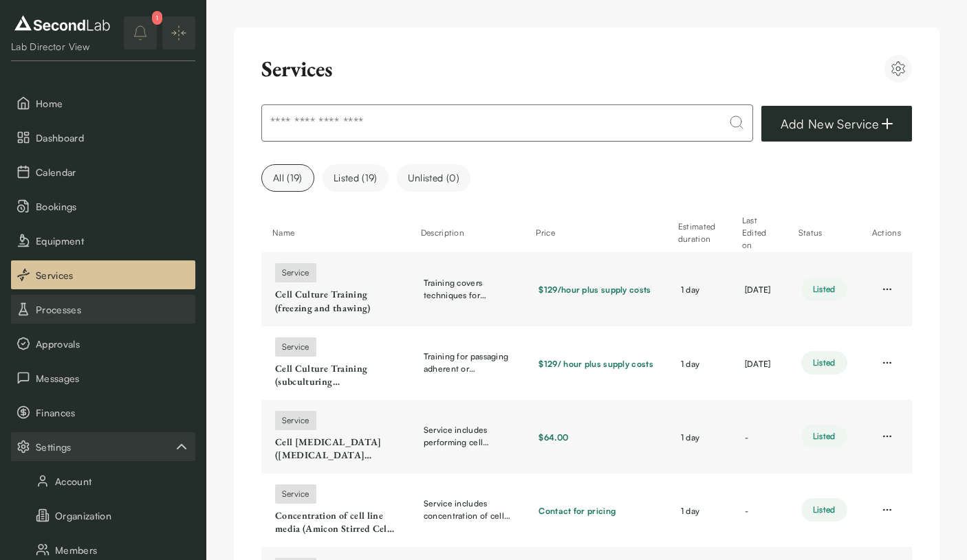 This screenshot has height=560, width=967. What do you see at coordinates (837, 124) in the screenshot?
I see `button: Add New Service` at bounding box center [837, 124].